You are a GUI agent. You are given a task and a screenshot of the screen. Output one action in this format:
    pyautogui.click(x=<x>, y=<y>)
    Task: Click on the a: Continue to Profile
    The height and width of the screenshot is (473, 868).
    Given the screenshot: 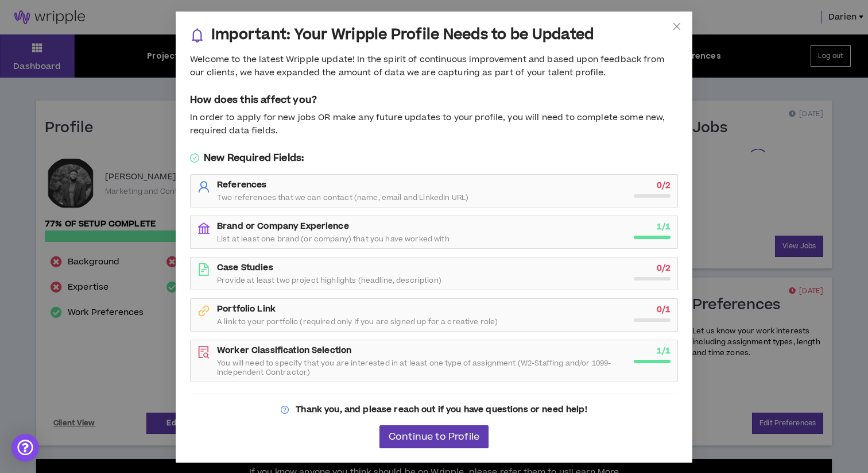 What is the action you would take?
    pyautogui.click(x=434, y=436)
    